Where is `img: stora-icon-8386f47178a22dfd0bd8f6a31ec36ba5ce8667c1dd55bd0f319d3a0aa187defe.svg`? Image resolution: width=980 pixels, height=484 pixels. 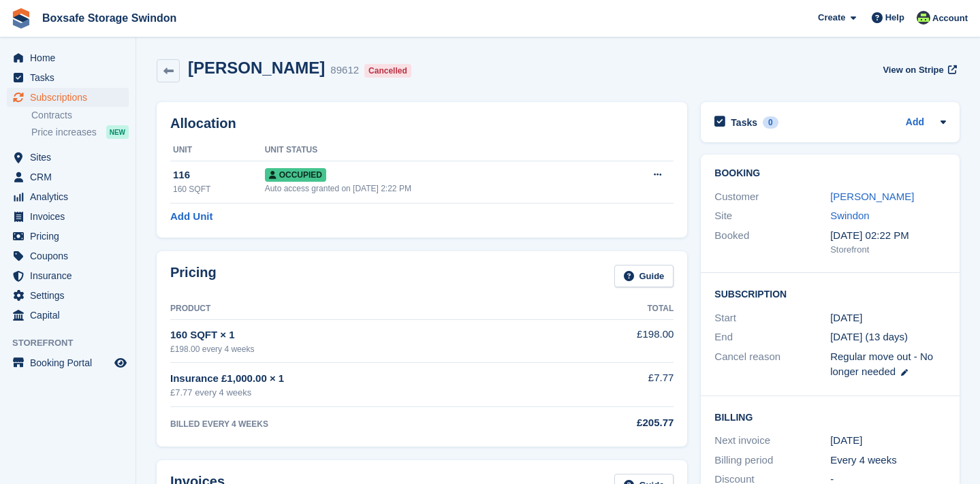
img: stora-icon-8386f47178a22dfd0bd8f6a31ec36ba5ce8667c1dd55bd0f319d3a0aa187defe.svg is located at coordinates (21, 19).